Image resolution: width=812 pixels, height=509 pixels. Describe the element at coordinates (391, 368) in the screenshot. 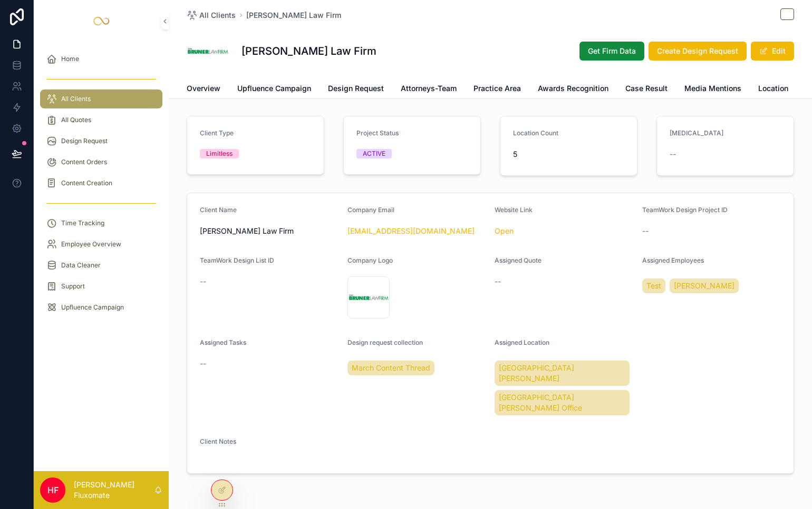

I see `a: March Content Thread` at that location.